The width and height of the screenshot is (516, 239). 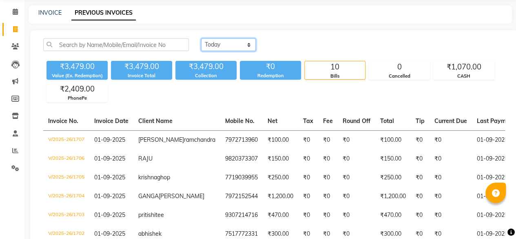 I want to click on span: Round Off, so click(x=357, y=121).